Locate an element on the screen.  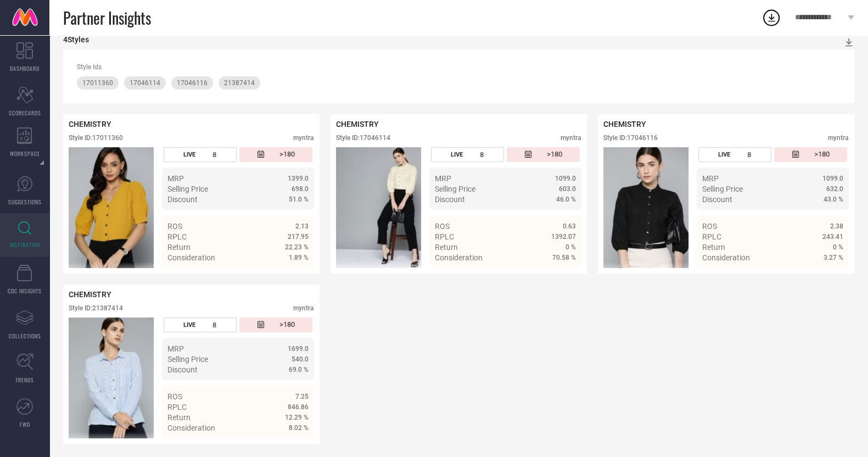
div: Style ID: 17046116 is located at coordinates (630, 138).